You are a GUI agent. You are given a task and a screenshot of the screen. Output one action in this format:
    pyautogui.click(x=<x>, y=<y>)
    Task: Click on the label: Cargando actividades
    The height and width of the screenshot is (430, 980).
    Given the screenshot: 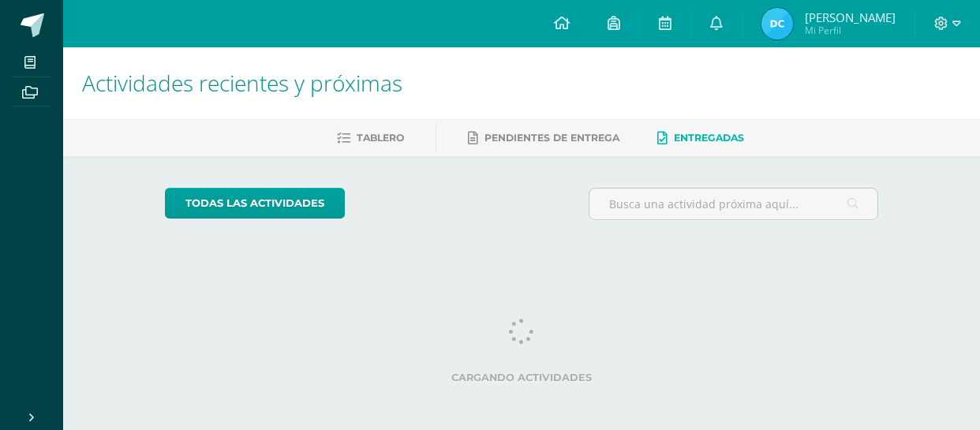 What is the action you would take?
    pyautogui.click(x=522, y=377)
    